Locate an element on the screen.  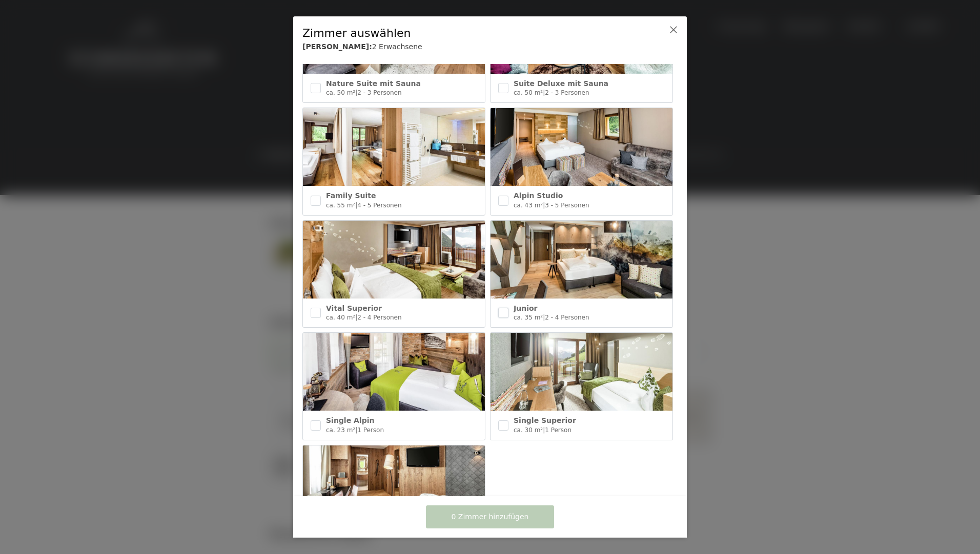
img: Vital Superior is located at coordinates (394, 260).